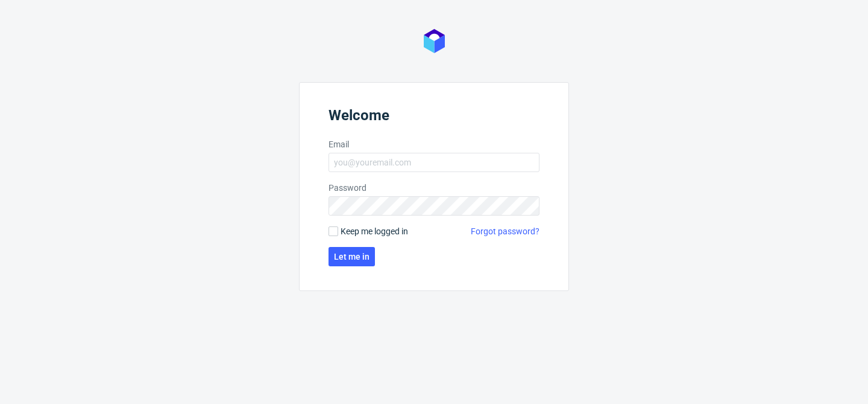 This screenshot has width=868, height=404. What do you see at coordinates (434, 162) in the screenshot?
I see `input: you@youremail.com` at bounding box center [434, 162].